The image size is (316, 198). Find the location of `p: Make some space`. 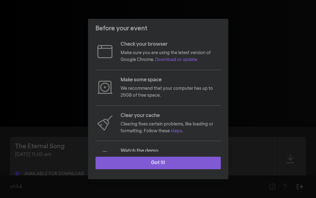

p: Make some space is located at coordinates (171, 80).